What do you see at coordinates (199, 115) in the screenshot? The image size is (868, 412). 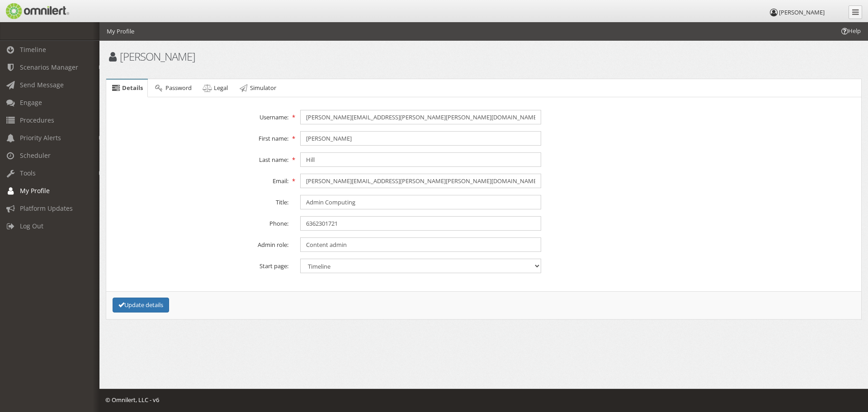 I see `label: Username:` at bounding box center [199, 115].